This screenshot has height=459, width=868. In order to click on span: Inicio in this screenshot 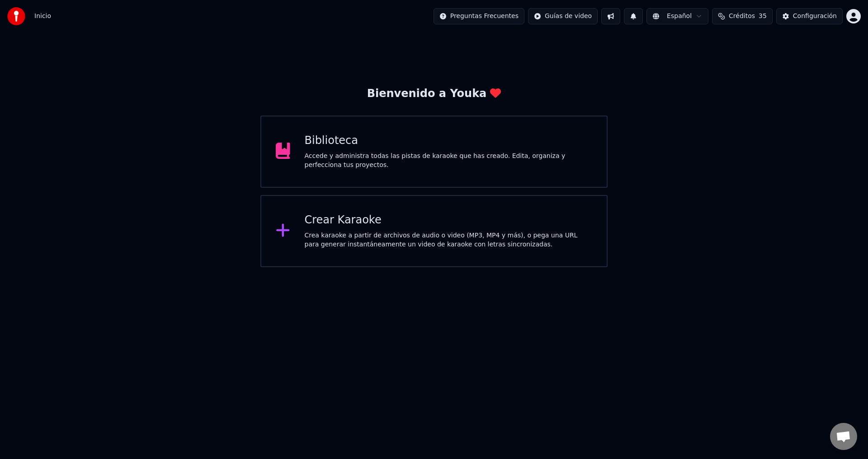, I will do `click(43, 17)`.